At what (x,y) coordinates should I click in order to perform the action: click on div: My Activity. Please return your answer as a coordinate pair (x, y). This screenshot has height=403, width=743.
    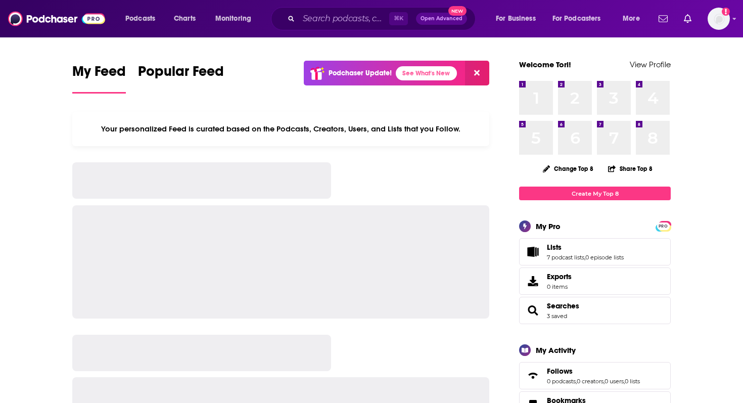
    Looking at the image, I should click on (556, 350).